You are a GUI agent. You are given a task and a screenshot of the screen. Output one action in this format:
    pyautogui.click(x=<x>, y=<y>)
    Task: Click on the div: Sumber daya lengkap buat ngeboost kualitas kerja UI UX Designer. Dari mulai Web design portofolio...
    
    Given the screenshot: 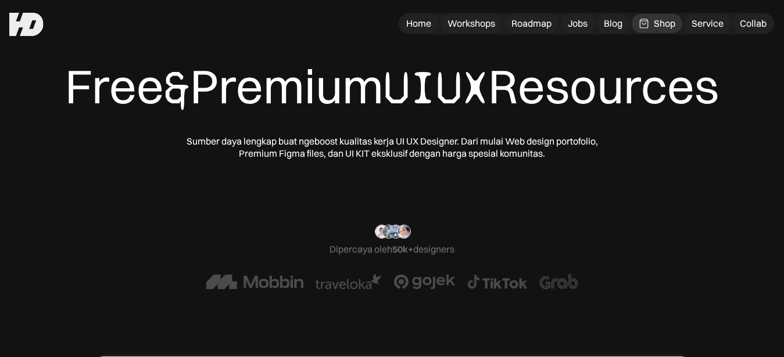 What is the action you would take?
    pyautogui.click(x=392, y=148)
    